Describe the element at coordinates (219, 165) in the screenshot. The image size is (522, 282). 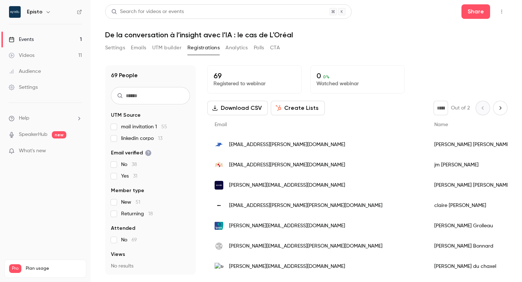
I see `img: kronenbourg.com` at that location.